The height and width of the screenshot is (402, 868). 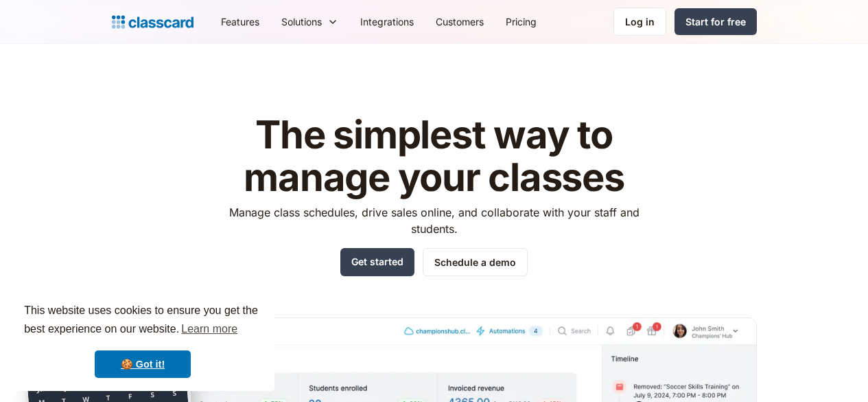 I want to click on div: Log in, so click(x=639, y=21).